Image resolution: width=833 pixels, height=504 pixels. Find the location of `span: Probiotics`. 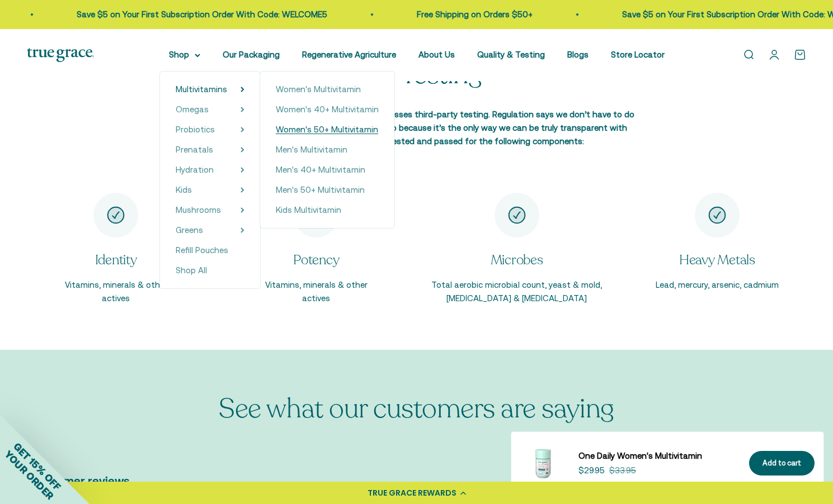

span: Probiotics is located at coordinates (195, 129).